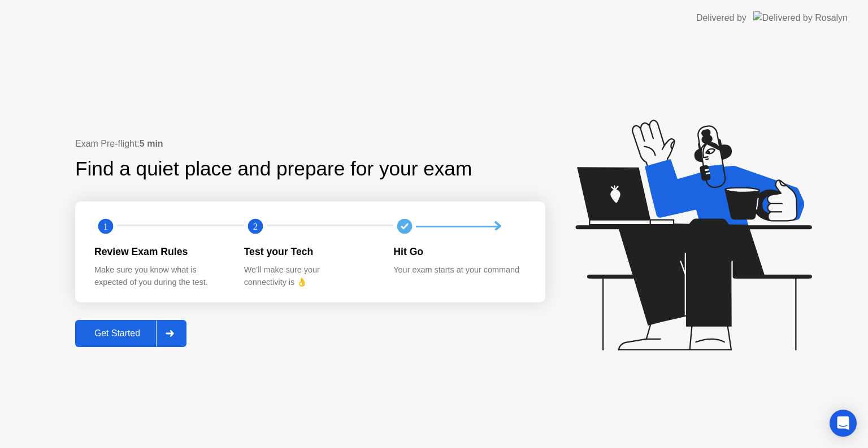  Describe the element at coordinates (309, 252) in the screenshot. I see `div: Test your Tech` at that location.